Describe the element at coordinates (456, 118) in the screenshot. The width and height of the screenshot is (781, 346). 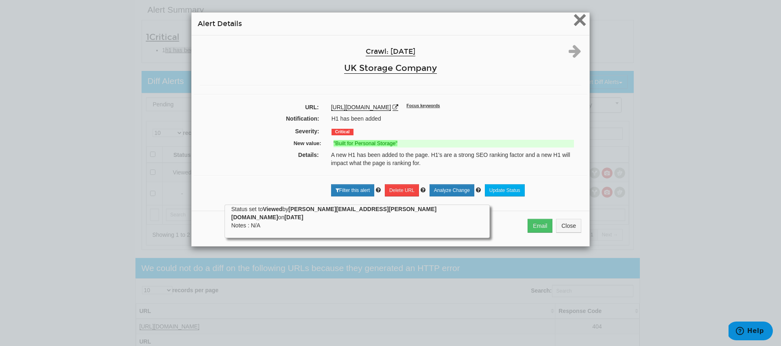
I see `div: H1 has been added` at that location.